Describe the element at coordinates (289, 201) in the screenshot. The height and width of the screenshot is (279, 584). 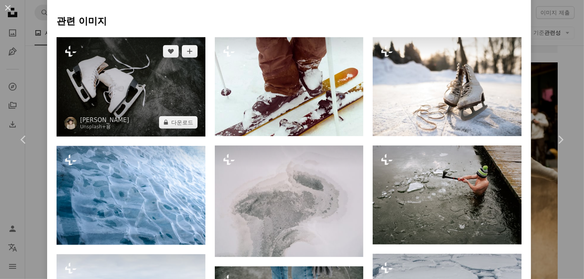
I see `a: 눈이 많이 내리는 흰색 배경` at that location.